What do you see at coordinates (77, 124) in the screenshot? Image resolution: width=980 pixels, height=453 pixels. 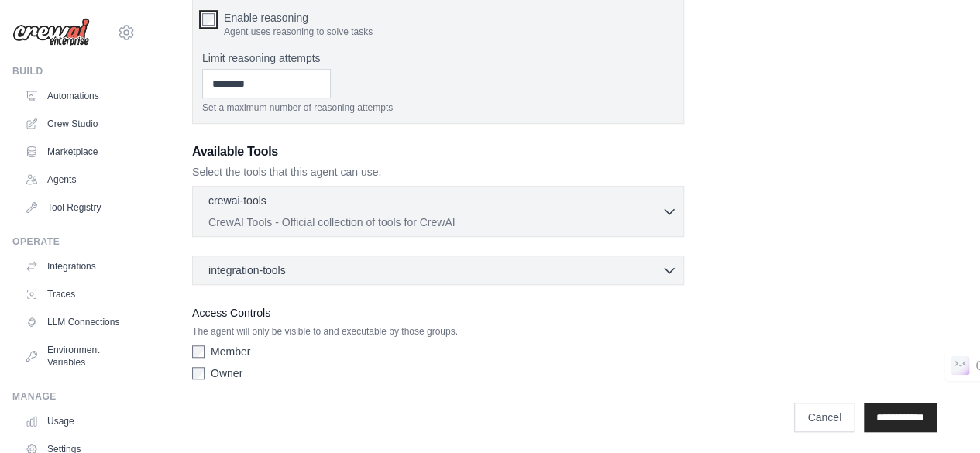 I see `a: Crew Studio` at bounding box center [77, 124].